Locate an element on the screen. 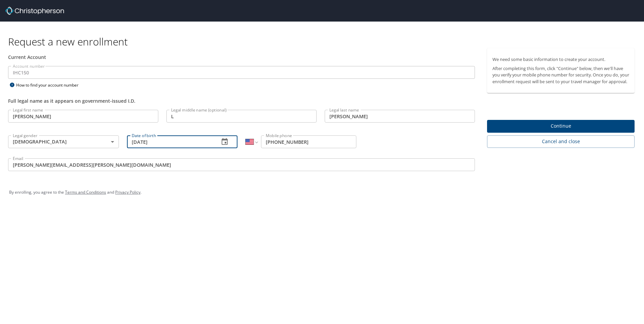 Image resolution: width=644 pixels, height=324 pixels. img: cbt logo is located at coordinates (35, 11).